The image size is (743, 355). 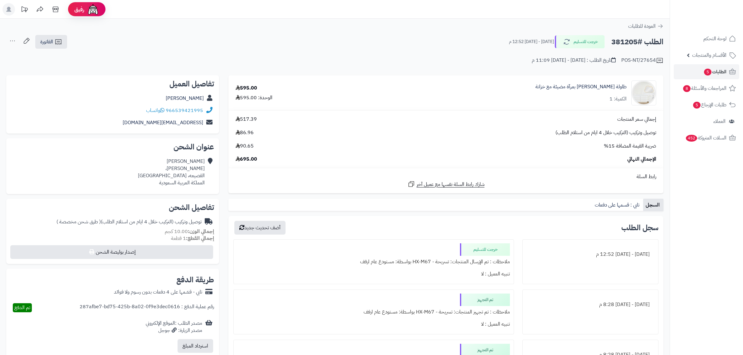 What do you see at coordinates (653, 205) in the screenshot?
I see `a: السجل` at bounding box center [653, 205].